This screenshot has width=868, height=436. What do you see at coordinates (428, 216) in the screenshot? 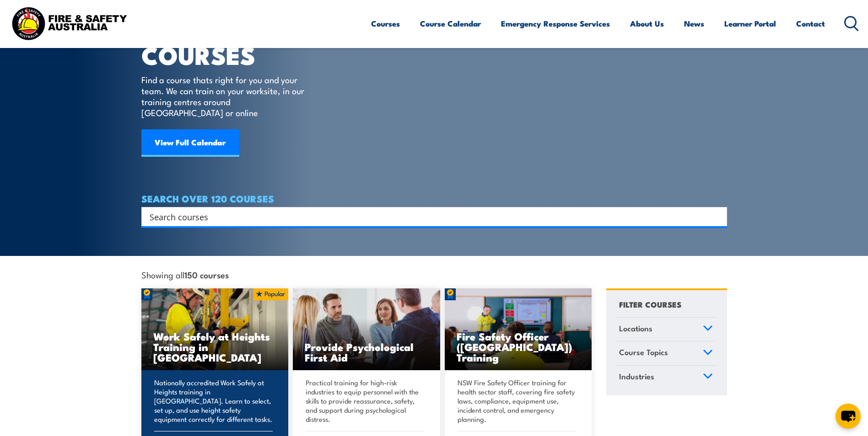
I see `input: Search input` at bounding box center [428, 216].